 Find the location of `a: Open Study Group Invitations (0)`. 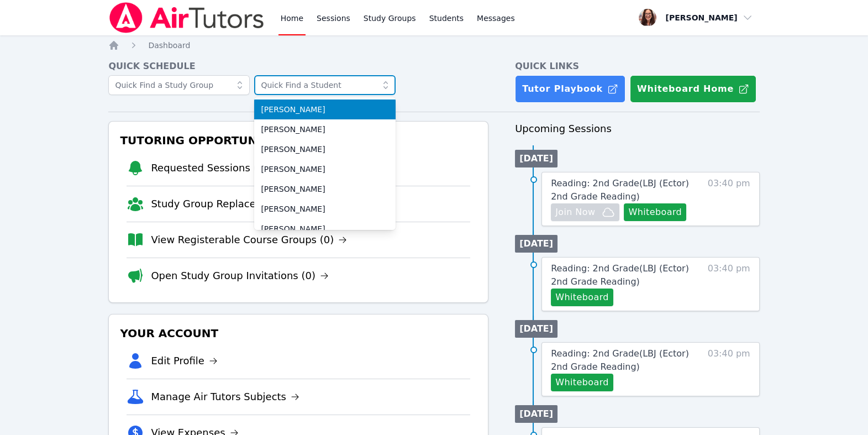

a: Open Study Group Invitations (0) is located at coordinates (240, 276).